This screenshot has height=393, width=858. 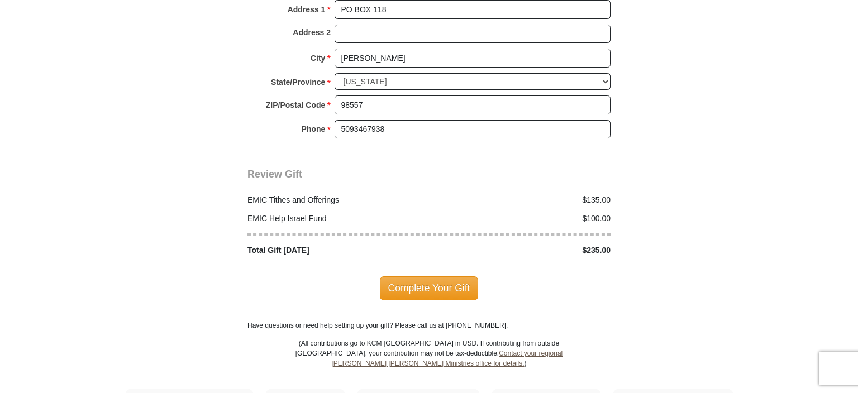 I want to click on div: $100.00, so click(x=523, y=218).